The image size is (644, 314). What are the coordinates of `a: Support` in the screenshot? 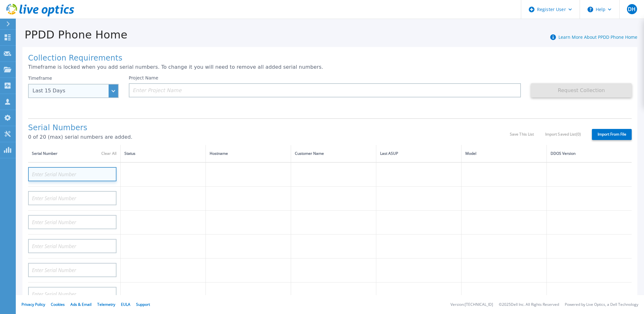 It's located at (143, 304).